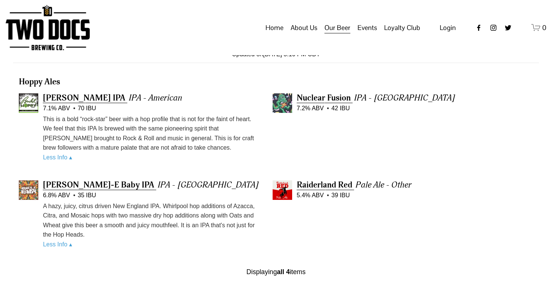  Describe the element at coordinates (310, 108) in the screenshot. I see `span: 7.2% ABV` at that location.